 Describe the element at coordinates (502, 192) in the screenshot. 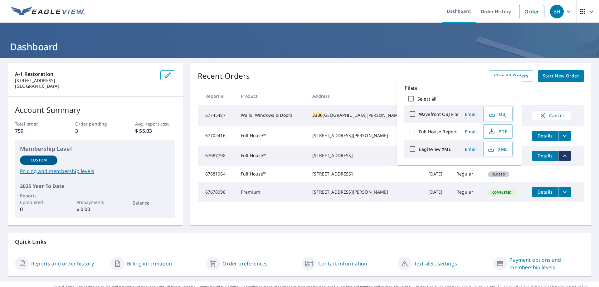

I see `span: Completed` at that location.